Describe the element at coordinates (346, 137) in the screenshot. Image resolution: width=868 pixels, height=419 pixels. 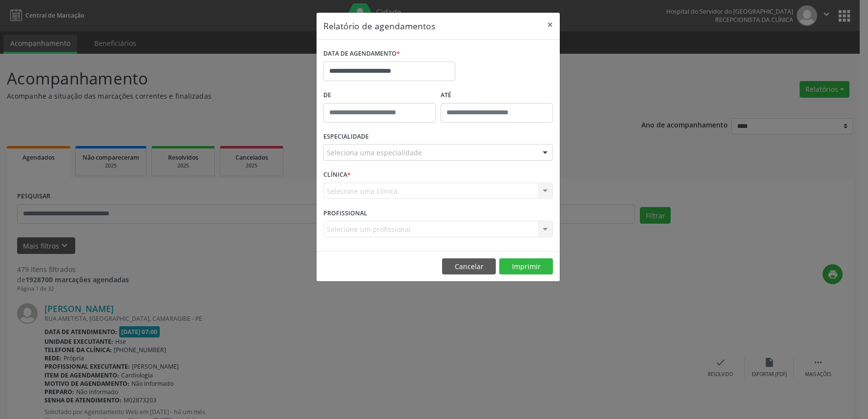
I see `label: ESPECIALIDADE` at that location.